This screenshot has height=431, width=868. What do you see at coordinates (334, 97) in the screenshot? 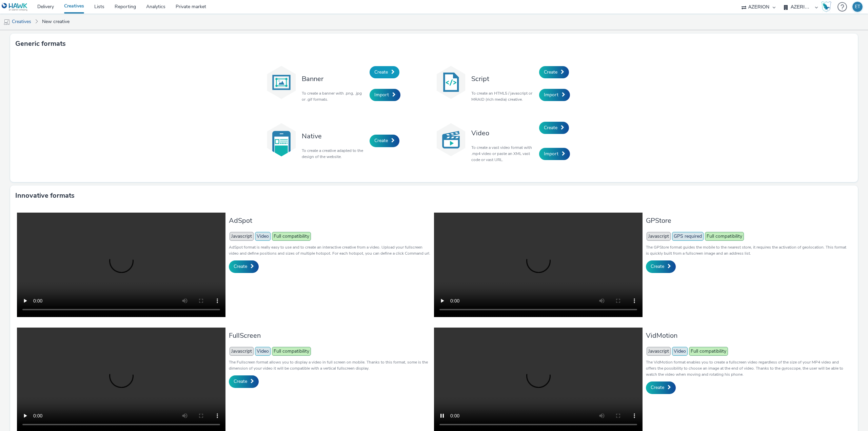
I see `p: To create a banner with .png, .jpg or .gif formats.` at bounding box center [334, 97].